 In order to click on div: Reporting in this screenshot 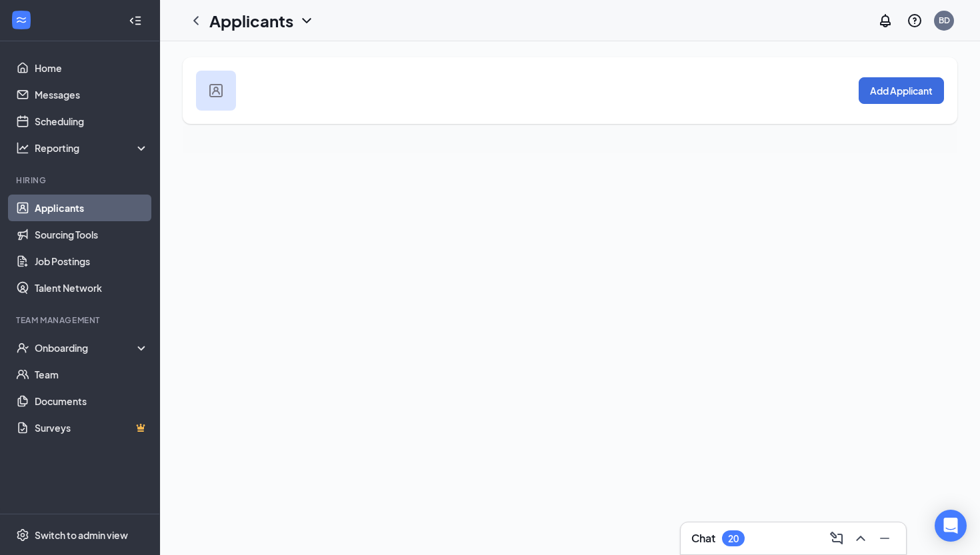, I will do `click(92, 148)`.